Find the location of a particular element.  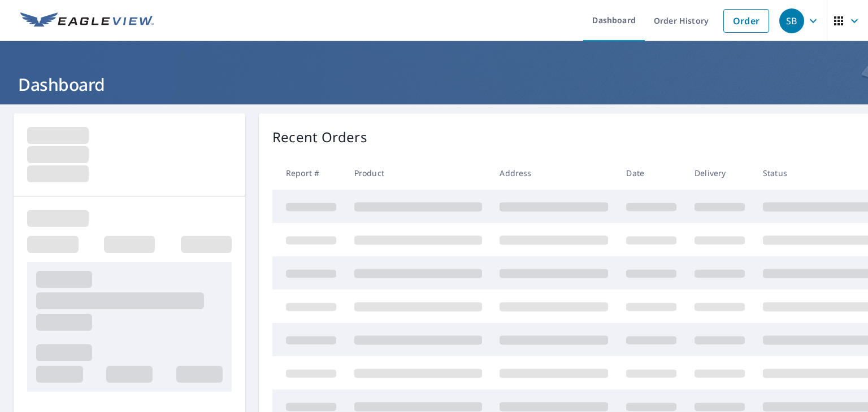

div: SB is located at coordinates (792, 21).